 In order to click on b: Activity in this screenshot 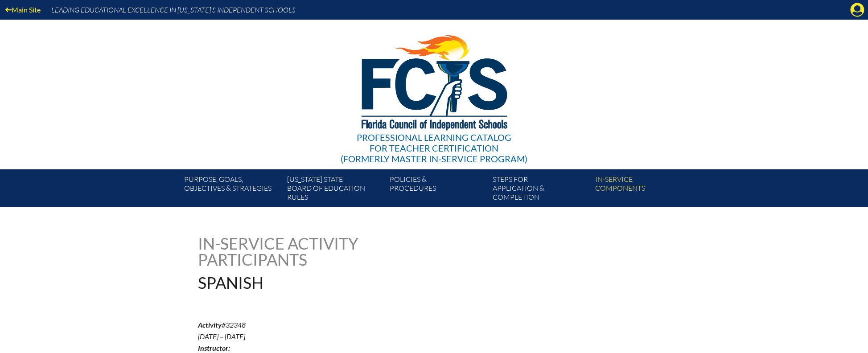, I will do `click(209, 324)`.